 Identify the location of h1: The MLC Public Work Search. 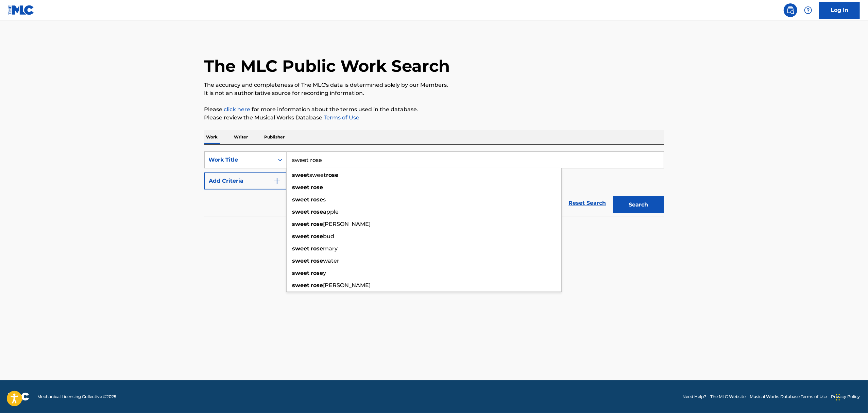
(327, 66).